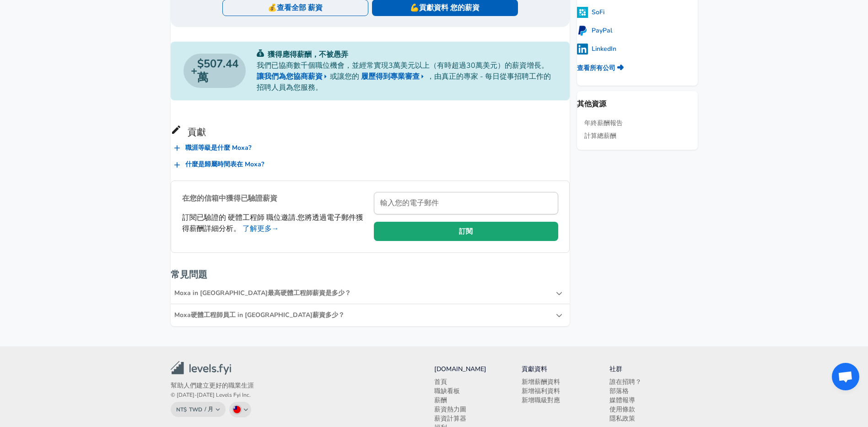 The height and width of the screenshot is (427, 868). I want to click on a: 誰在招聘？, so click(626, 382).